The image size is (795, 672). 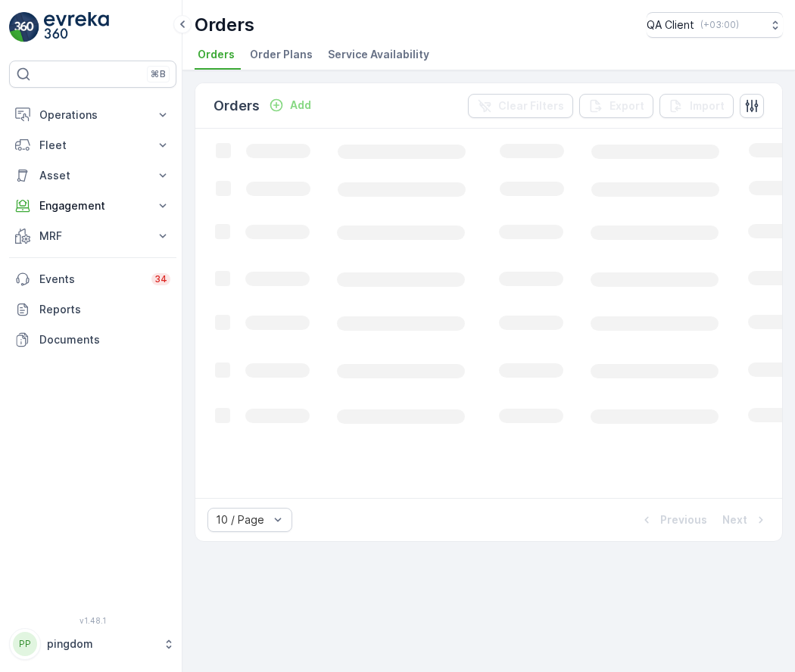 What do you see at coordinates (24, 27) in the screenshot?
I see `img: logo` at bounding box center [24, 27].